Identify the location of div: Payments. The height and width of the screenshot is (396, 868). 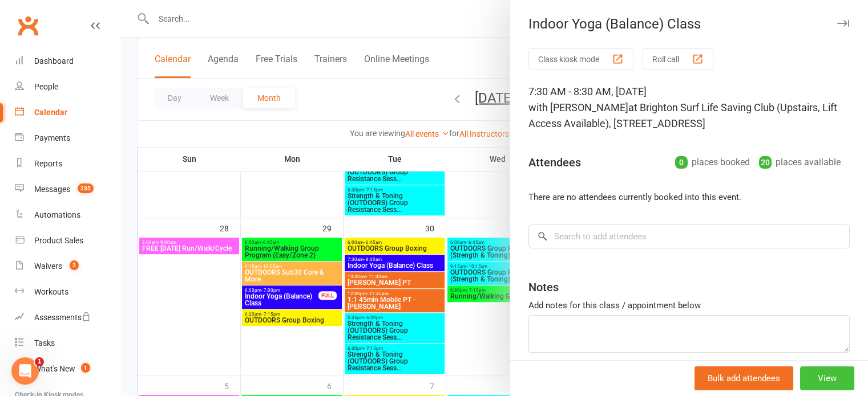
(52, 138).